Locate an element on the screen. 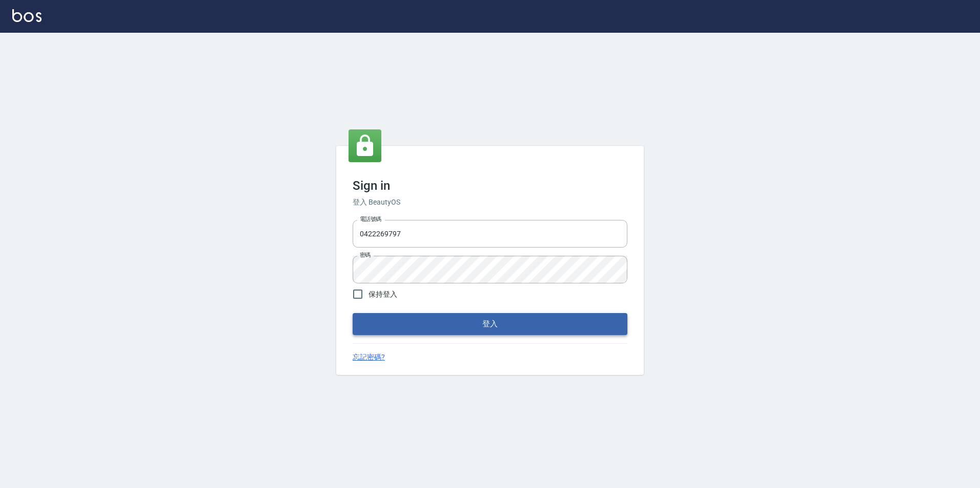 The width and height of the screenshot is (980, 488). span: 保持登入 is located at coordinates (383, 295).